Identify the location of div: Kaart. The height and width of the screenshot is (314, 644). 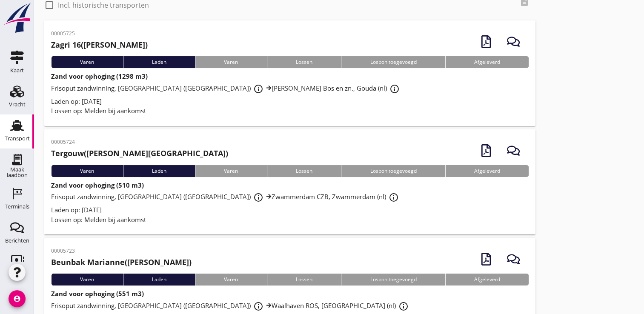
(17, 70).